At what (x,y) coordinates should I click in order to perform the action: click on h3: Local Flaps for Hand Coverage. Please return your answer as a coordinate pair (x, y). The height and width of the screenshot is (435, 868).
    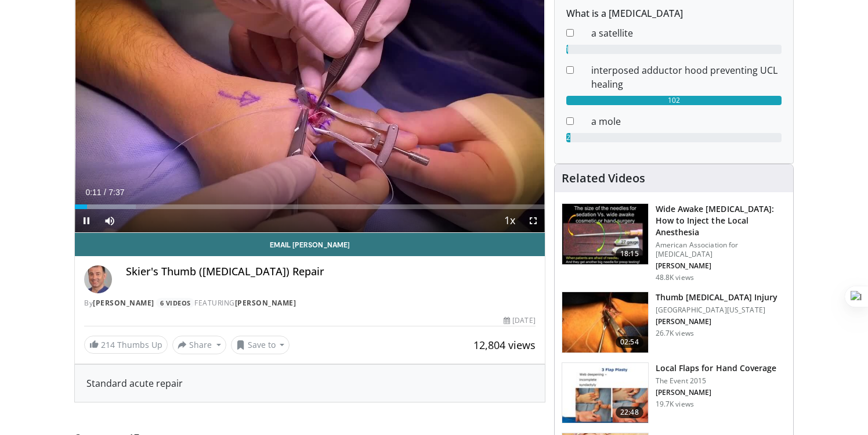
    Looking at the image, I should click on (716, 368).